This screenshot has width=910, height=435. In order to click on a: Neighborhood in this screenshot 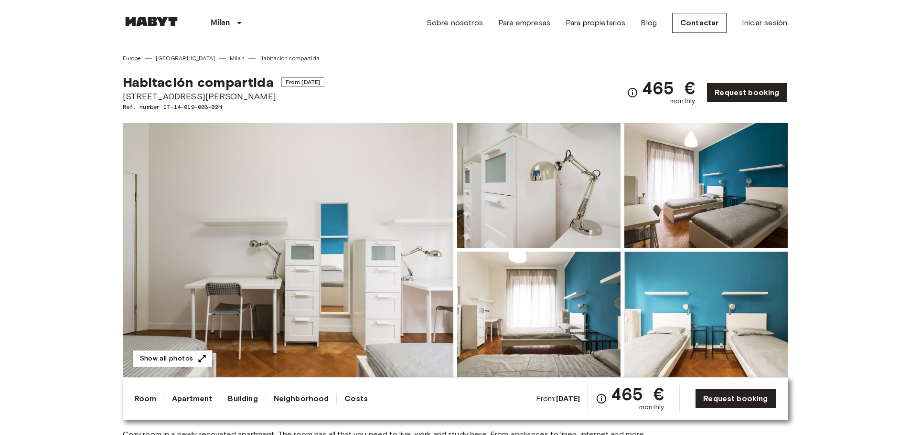, I will do `click(301, 399)`.